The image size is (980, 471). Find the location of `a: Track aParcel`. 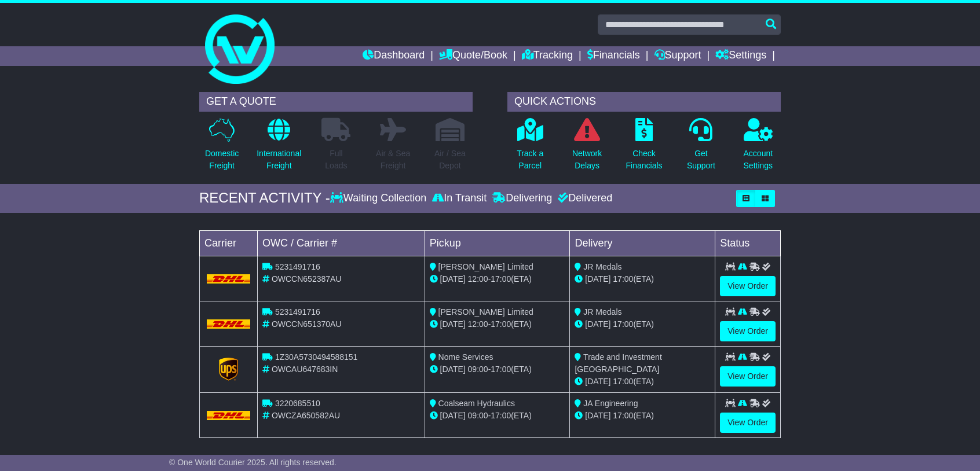

a: Track aParcel is located at coordinates (530, 148).